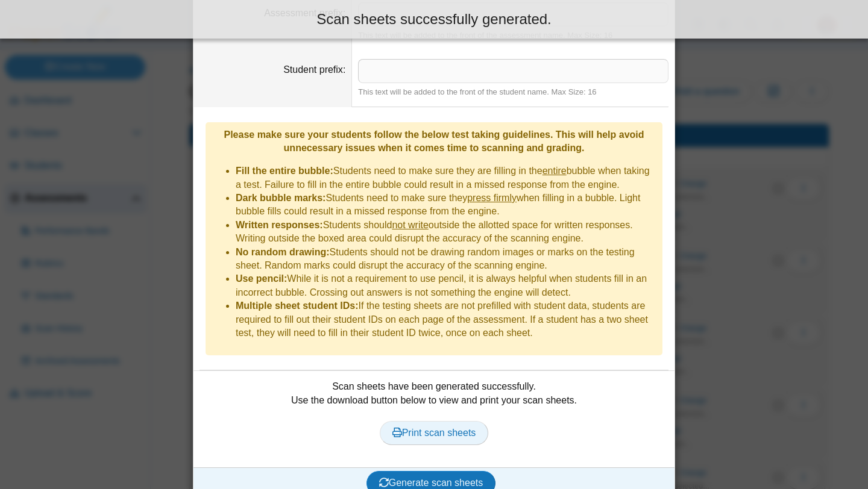  What do you see at coordinates (430, 483) in the screenshot?
I see `span: Generate scan sheets` at bounding box center [430, 483].